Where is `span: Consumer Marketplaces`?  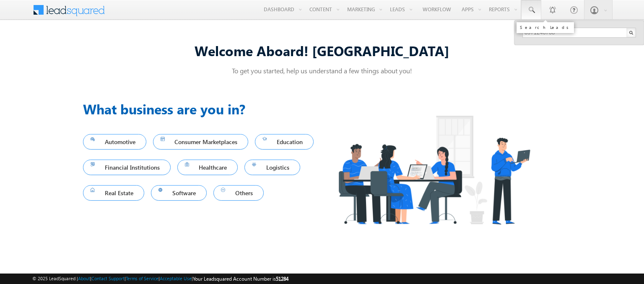 span: Consumer Marketplaces is located at coordinates (201, 142).